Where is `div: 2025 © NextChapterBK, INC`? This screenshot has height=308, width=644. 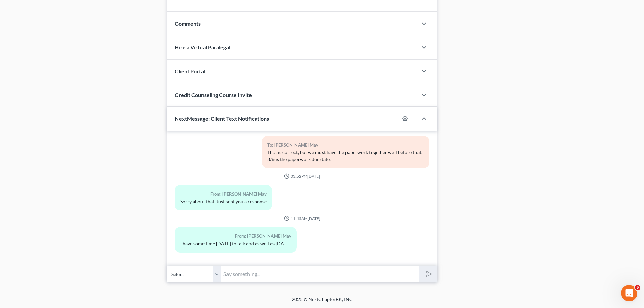 div: 2025 © NextChapterBK, INC is located at coordinates (323, 302).